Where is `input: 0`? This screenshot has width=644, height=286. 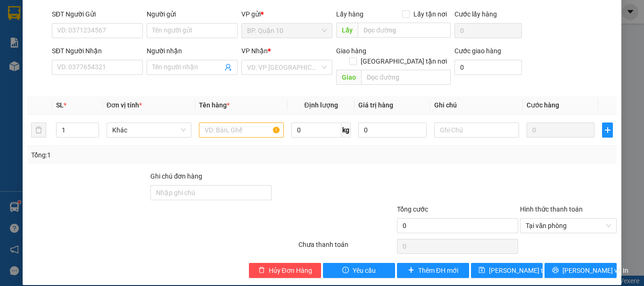
input: 0 is located at coordinates (561, 130).